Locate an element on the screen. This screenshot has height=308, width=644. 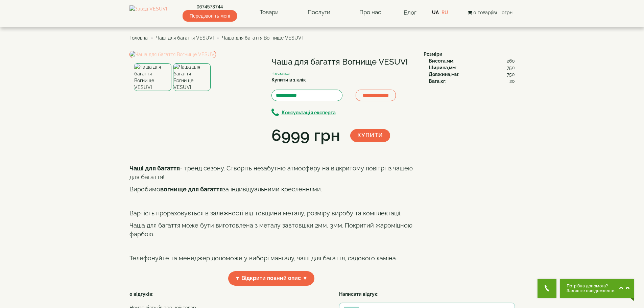
p: Вартість прораховується в залежності від товщини металу, розміру виробу та комплектації. is located at coordinates (272, 214).